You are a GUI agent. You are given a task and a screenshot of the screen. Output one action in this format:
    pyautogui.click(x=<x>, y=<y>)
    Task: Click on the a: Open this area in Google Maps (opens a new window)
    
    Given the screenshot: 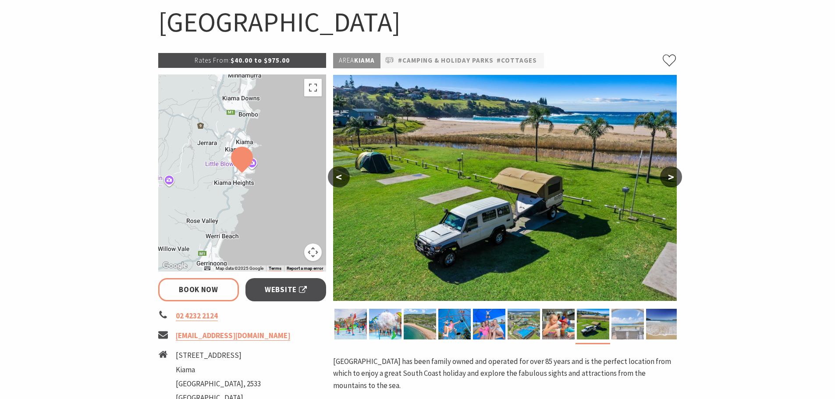 What is the action you would take?
    pyautogui.click(x=175, y=266)
    